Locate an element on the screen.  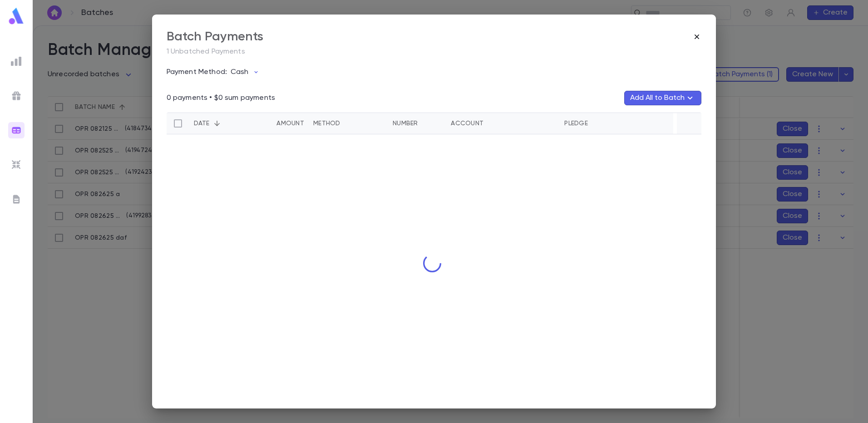
img: imports_grey.530a8a0e642e233f2baf0ef88e8c9fcb.svg is located at coordinates (17, 165).